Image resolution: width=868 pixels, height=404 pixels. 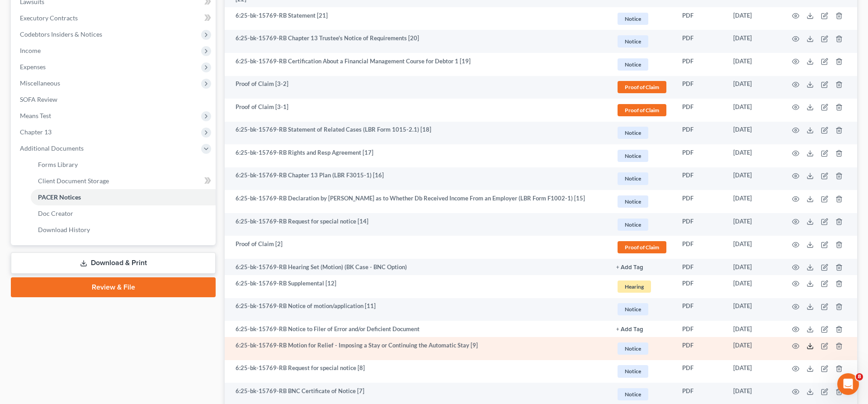 What do you see at coordinates (113, 263) in the screenshot?
I see `a: Download & Print` at bounding box center [113, 263].